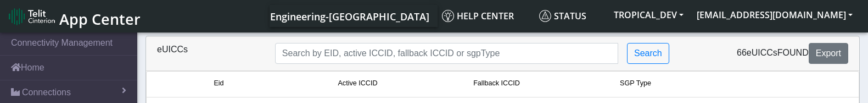 This screenshot has width=868, height=103. What do you see at coordinates (563, 16) in the screenshot?
I see `span: Status` at bounding box center [563, 16].